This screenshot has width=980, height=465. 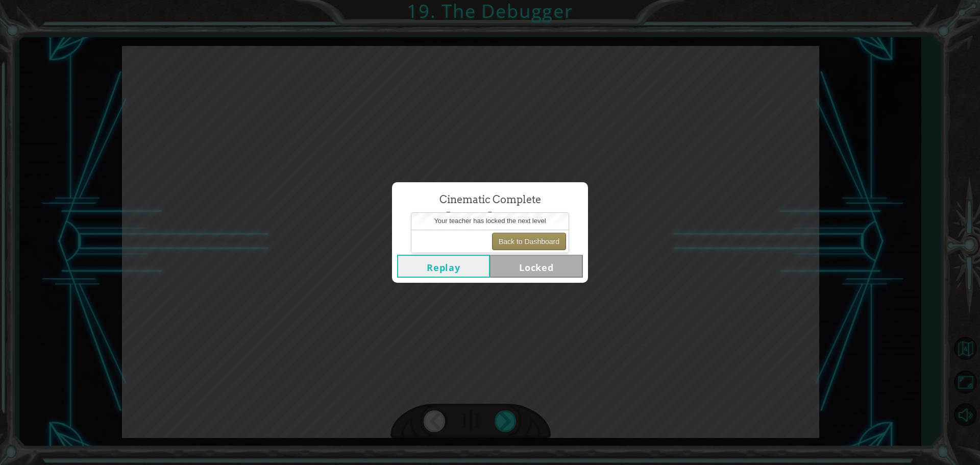 What do you see at coordinates (536, 266) in the screenshot?
I see `button: Locked` at bounding box center [536, 266].